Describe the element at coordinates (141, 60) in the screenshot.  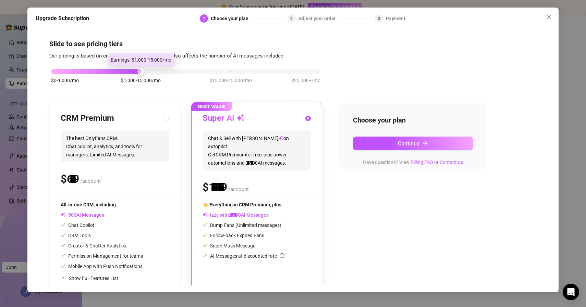
I see `div: Earnings: $1,000-15,000/mo` at that location.